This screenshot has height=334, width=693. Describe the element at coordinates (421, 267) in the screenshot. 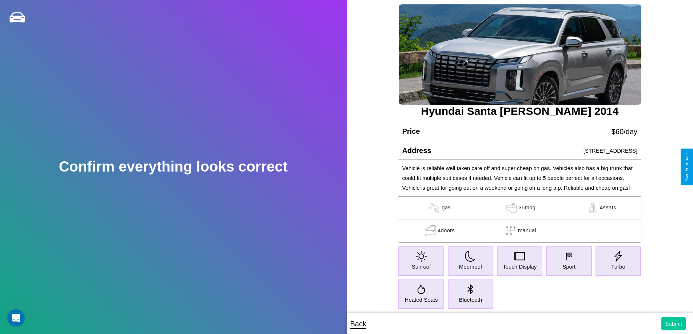

I see `p: Sunroof` at that location.